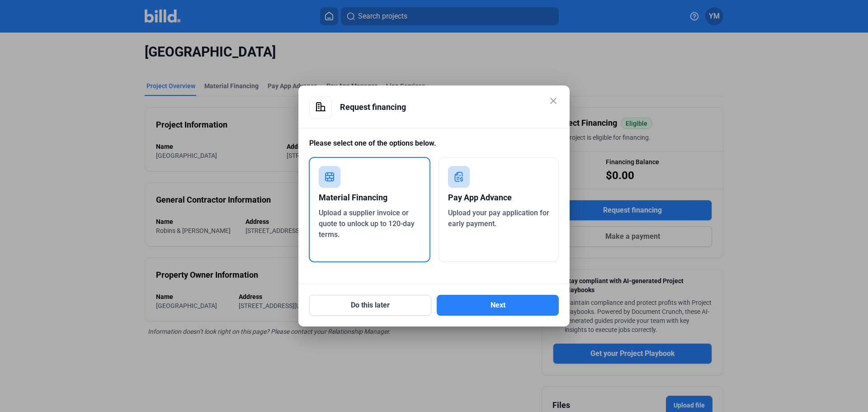 The width and height of the screenshot is (868, 412). I want to click on button: Do this later, so click(371, 305).